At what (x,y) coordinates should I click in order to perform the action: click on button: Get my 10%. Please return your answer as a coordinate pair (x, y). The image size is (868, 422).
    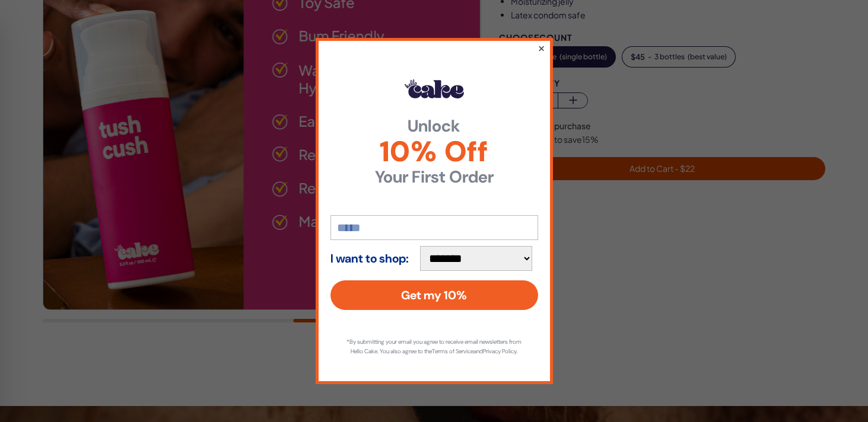
    Looking at the image, I should click on (434, 295).